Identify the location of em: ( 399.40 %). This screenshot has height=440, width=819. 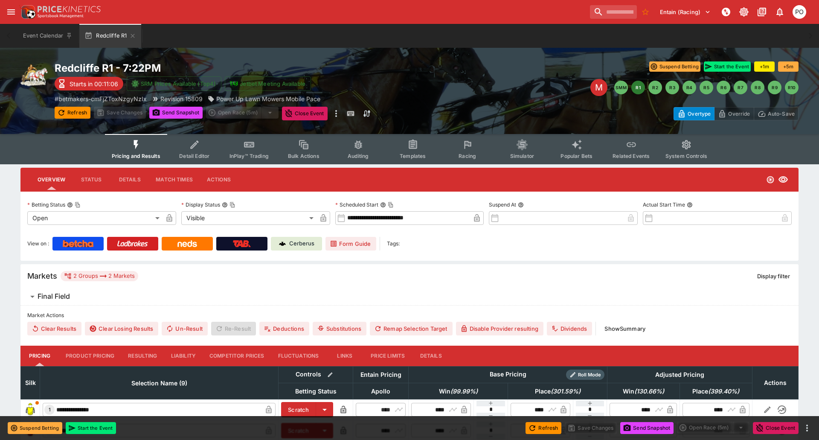
(723, 391).